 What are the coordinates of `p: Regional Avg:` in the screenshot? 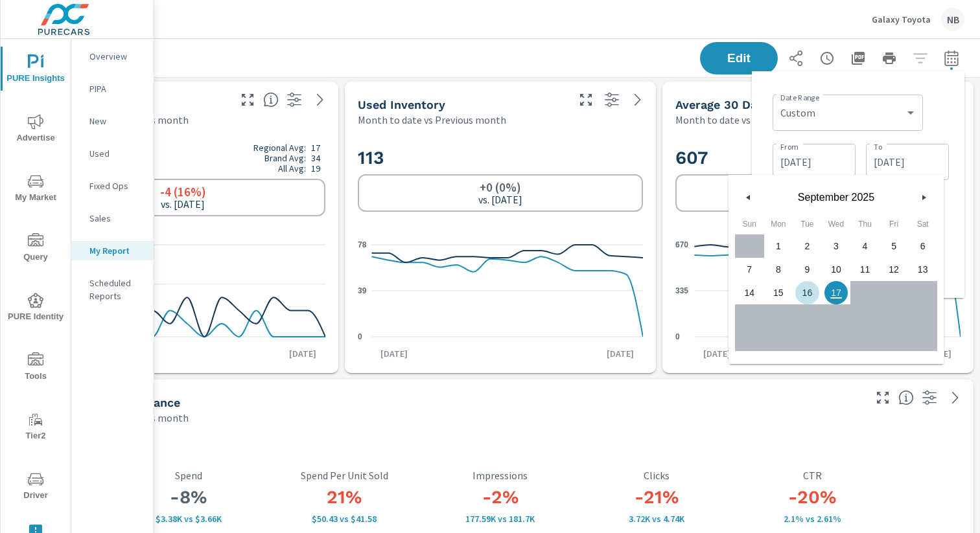 It's located at (280, 148).